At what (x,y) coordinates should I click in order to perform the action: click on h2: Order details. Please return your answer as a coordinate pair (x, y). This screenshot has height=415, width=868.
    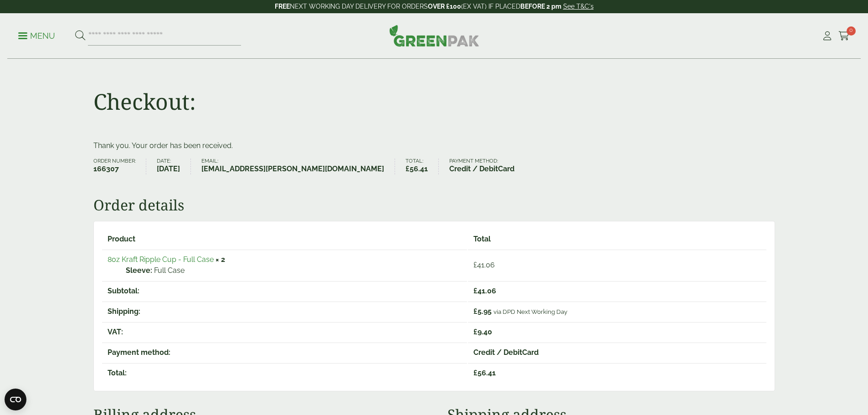
    Looking at the image, I should click on (434, 205).